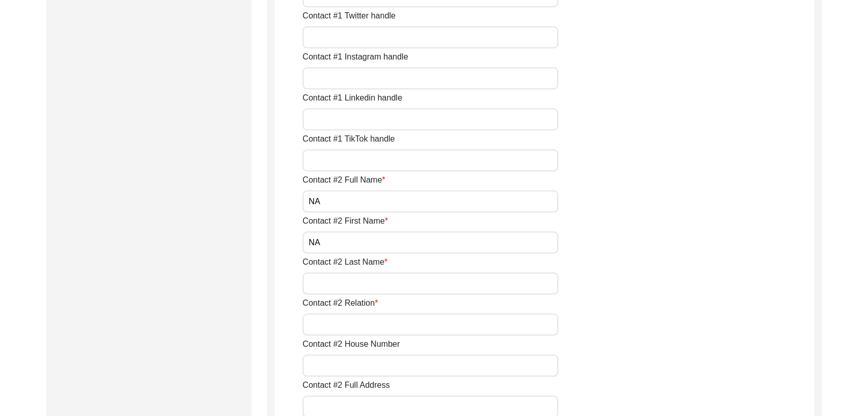 The width and height of the screenshot is (868, 416). What do you see at coordinates (345, 262) in the screenshot?
I see `label: Contact #2 Last Name` at bounding box center [345, 262].